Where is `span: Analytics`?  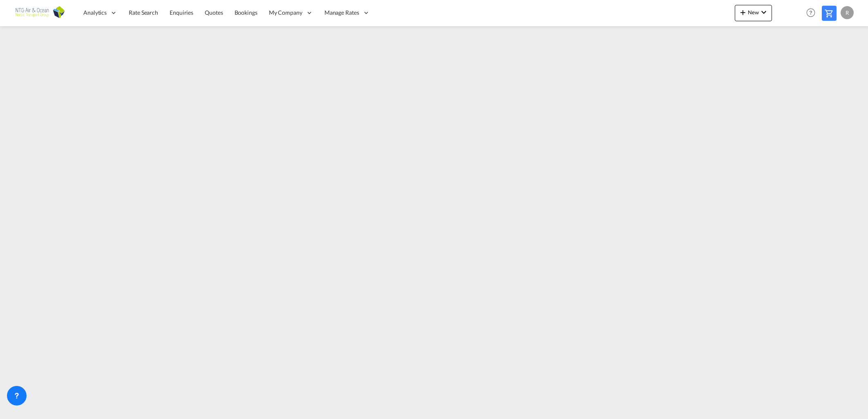 span: Analytics is located at coordinates (95, 13).